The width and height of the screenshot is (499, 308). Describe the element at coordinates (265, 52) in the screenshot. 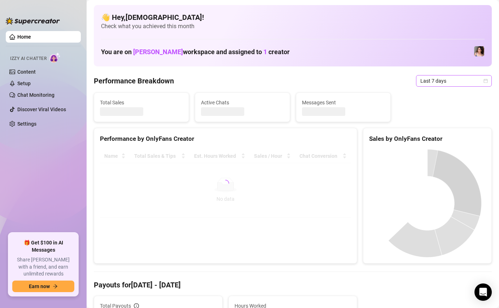

I see `span: 1` at that location.